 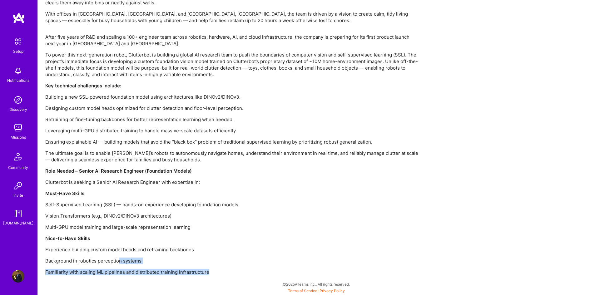 I want to click on p: Multi-GPU model training and large-scale representation learning, so click(x=233, y=227).